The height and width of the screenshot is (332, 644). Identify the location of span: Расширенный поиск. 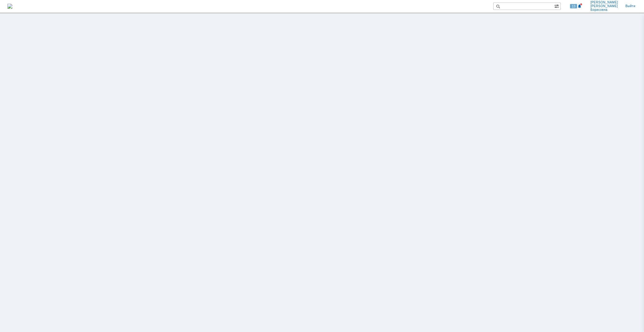
(557, 6).